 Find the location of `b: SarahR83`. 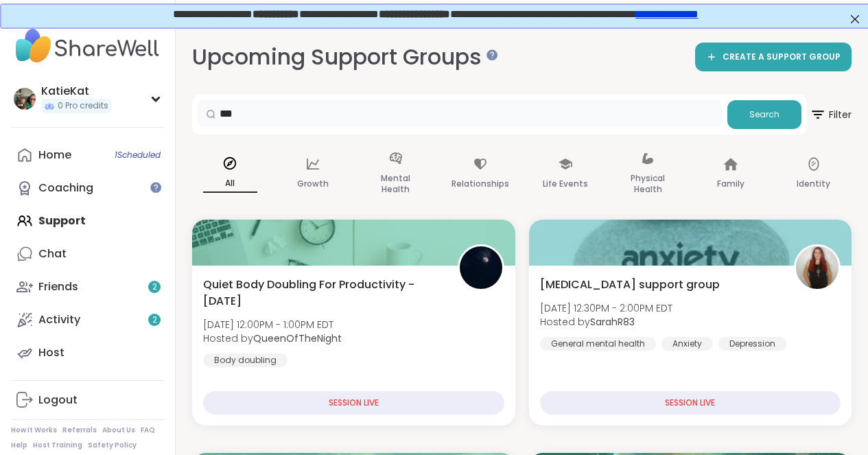

b: SarahR83 is located at coordinates (612, 322).